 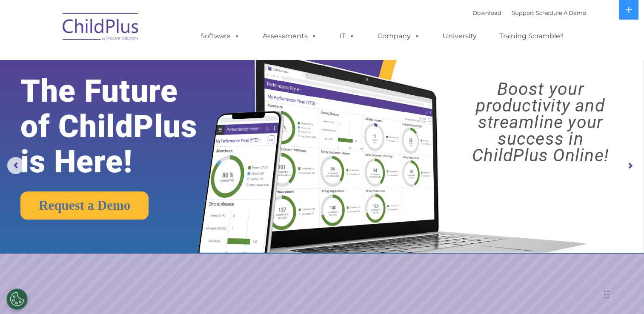 What do you see at coordinates (17, 299) in the screenshot?
I see `button: Cookies Settings` at bounding box center [17, 299].